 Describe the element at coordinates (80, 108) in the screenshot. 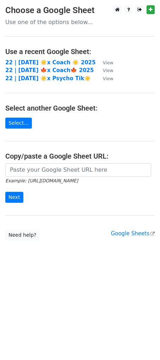

I see `h4: Select another Google Sheet:` at that location.